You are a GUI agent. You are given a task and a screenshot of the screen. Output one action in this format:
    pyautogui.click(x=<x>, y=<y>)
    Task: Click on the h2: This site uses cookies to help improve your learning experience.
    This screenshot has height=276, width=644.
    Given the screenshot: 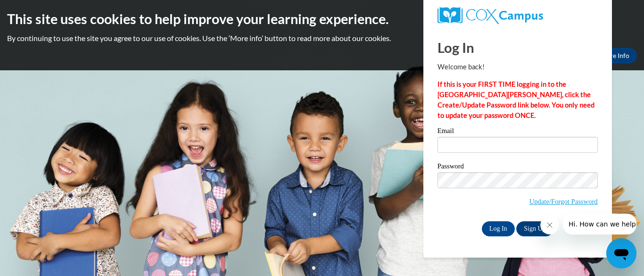 What is the action you would take?
    pyautogui.click(x=322, y=19)
    